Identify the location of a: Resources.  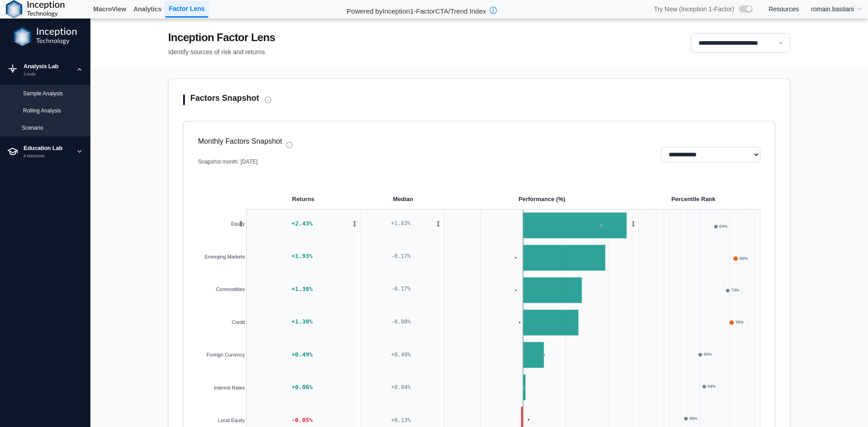
(784, 9).